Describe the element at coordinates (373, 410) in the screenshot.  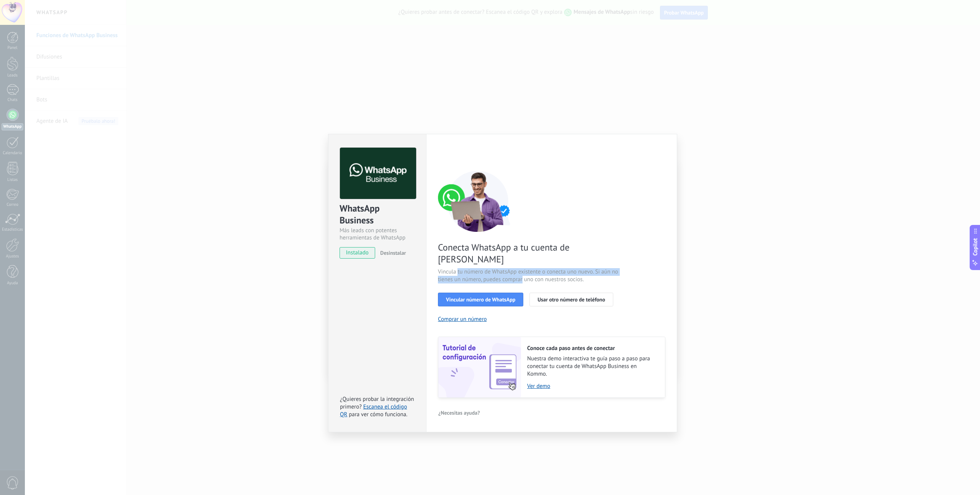
I see `a: Escanea el código QR` at that location.